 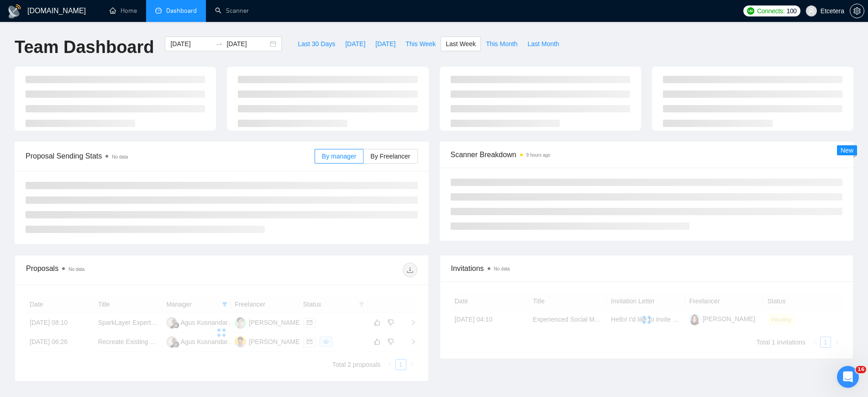 What do you see at coordinates (390, 156) in the screenshot?
I see `span: By Freelancer` at bounding box center [390, 156].